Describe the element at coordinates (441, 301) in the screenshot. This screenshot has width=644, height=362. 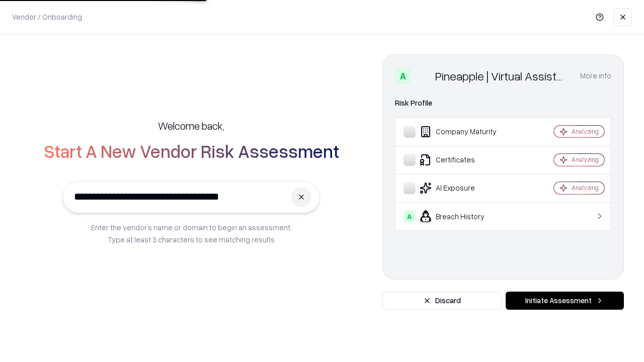
I see `button: Discard` at that location.